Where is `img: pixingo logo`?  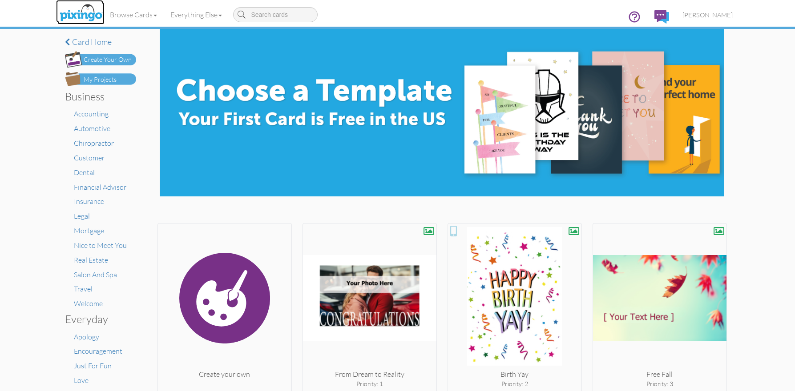 img: pixingo logo is located at coordinates (81, 13).